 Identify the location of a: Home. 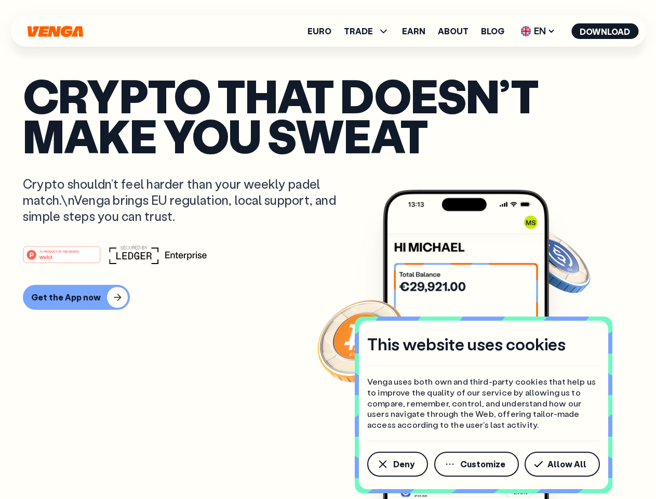
(55, 31).